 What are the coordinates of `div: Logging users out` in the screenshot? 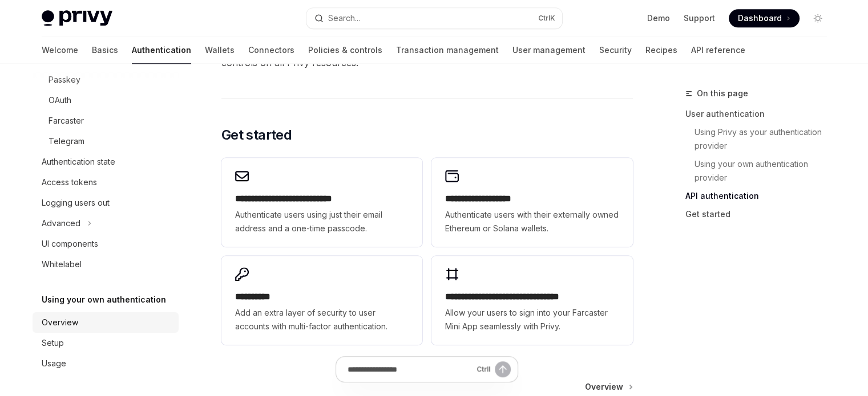 It's located at (75, 203).